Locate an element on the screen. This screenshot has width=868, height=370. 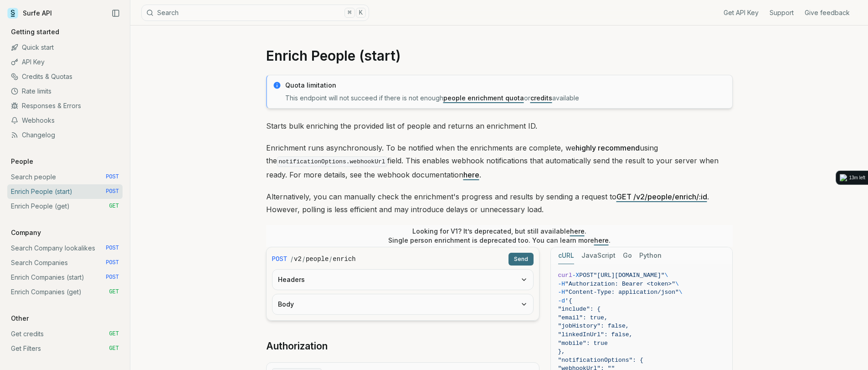
a: Give feedback is located at coordinates (827, 13).